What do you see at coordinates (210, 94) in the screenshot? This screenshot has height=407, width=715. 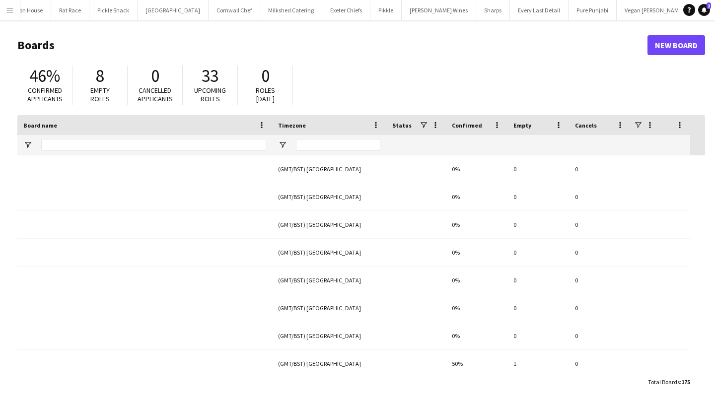 I see `span: Upcoming roles` at bounding box center [210, 94].